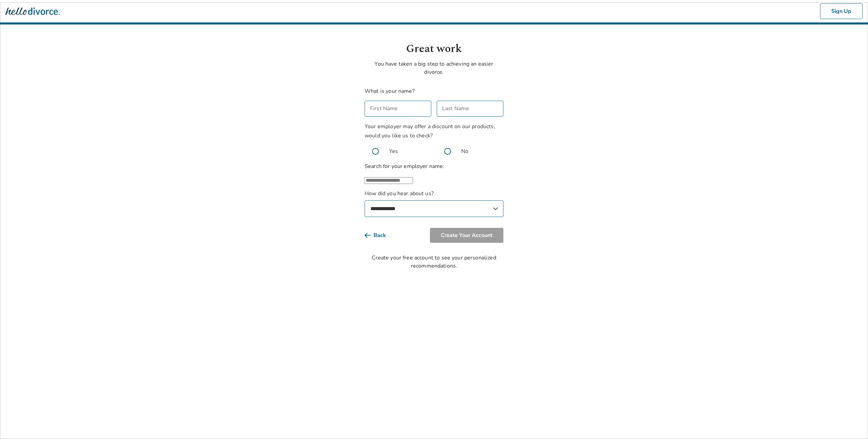 Image resolution: width=868 pixels, height=439 pixels. Describe the element at coordinates (434, 203) in the screenshot. I see `label: How did you hear about us?` at that location.